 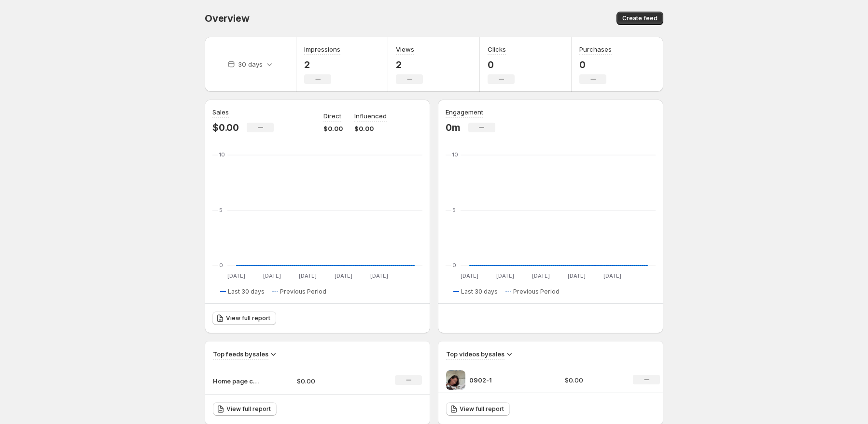 I want to click on h3: Sales, so click(x=221, y=112).